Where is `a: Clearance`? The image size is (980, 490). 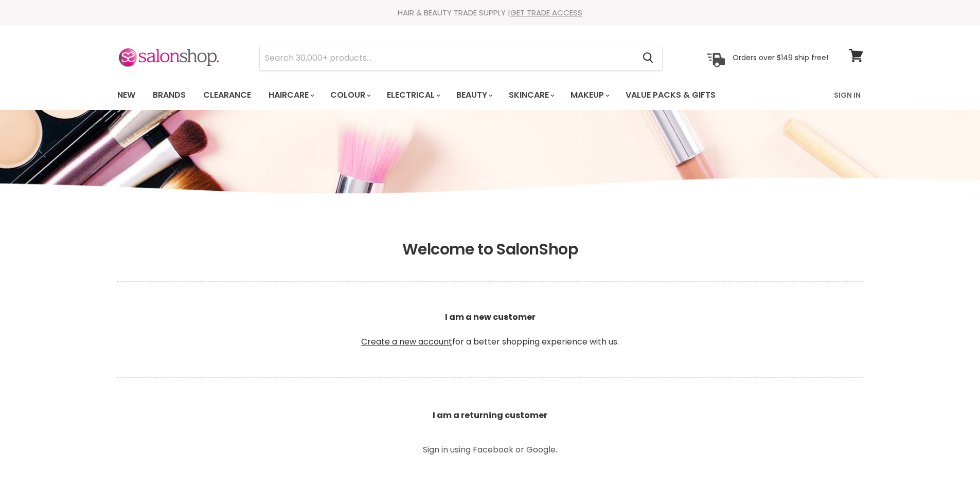 a: Clearance is located at coordinates (227, 95).